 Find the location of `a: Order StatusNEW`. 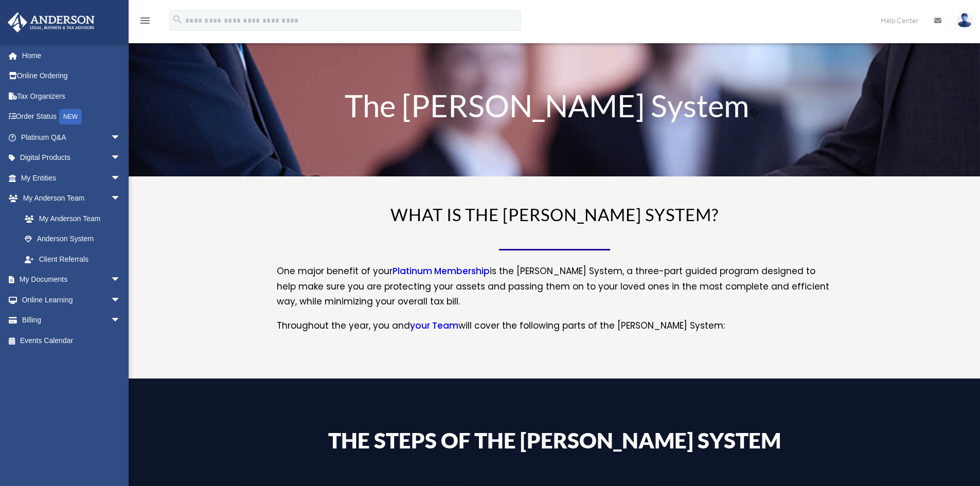

a: Order StatusNEW is located at coordinates (71, 116).